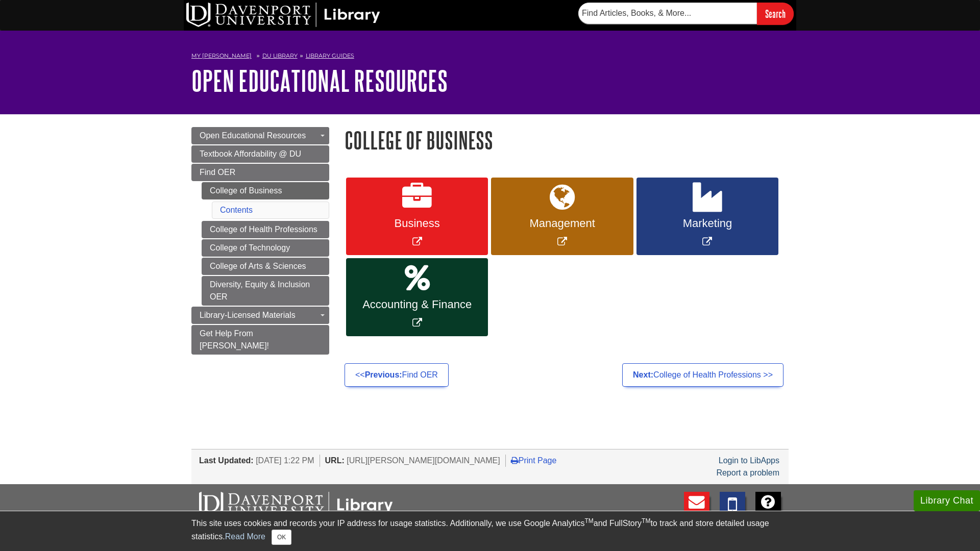 The height and width of the screenshot is (551, 980). Describe the element at coordinates (265, 230) in the screenshot. I see `a: College of Health Professions` at that location.